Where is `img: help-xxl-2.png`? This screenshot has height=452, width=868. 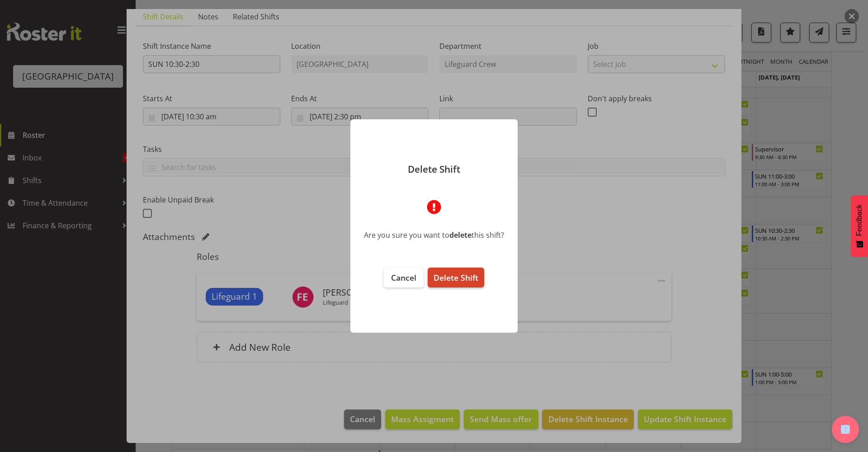
img: help-xxl-2.png is located at coordinates (845, 430).